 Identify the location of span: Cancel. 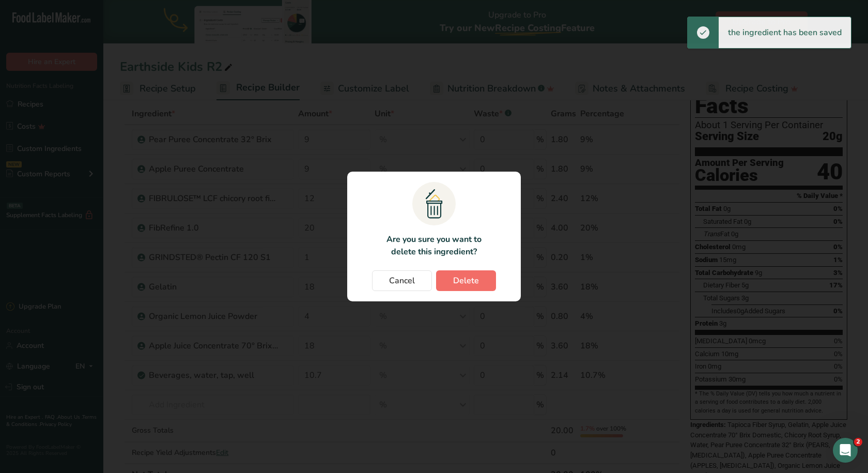
(402, 281).